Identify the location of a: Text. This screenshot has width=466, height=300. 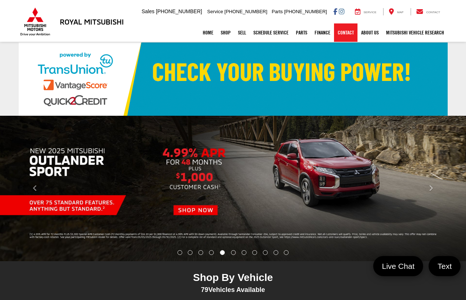
(444, 266).